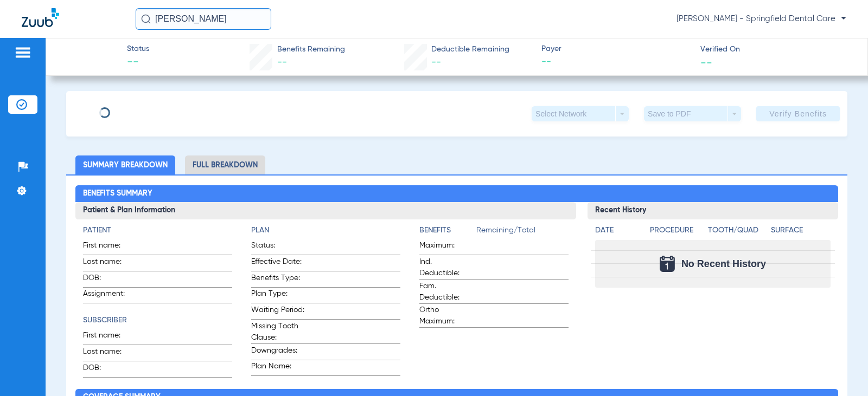  Describe the element at coordinates (326, 231) in the screenshot. I see `app-breakdown-title: Plan` at that location.